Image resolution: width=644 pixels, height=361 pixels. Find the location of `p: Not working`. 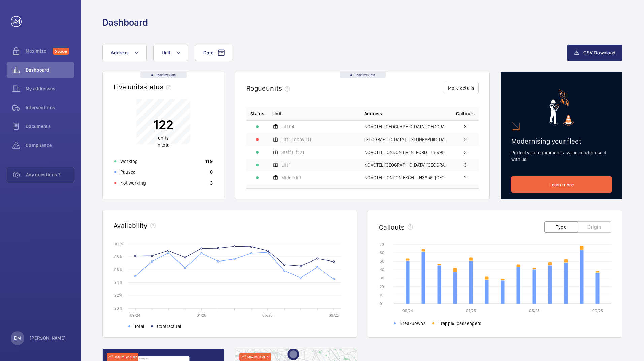

p: Not working is located at coordinates (133, 183).